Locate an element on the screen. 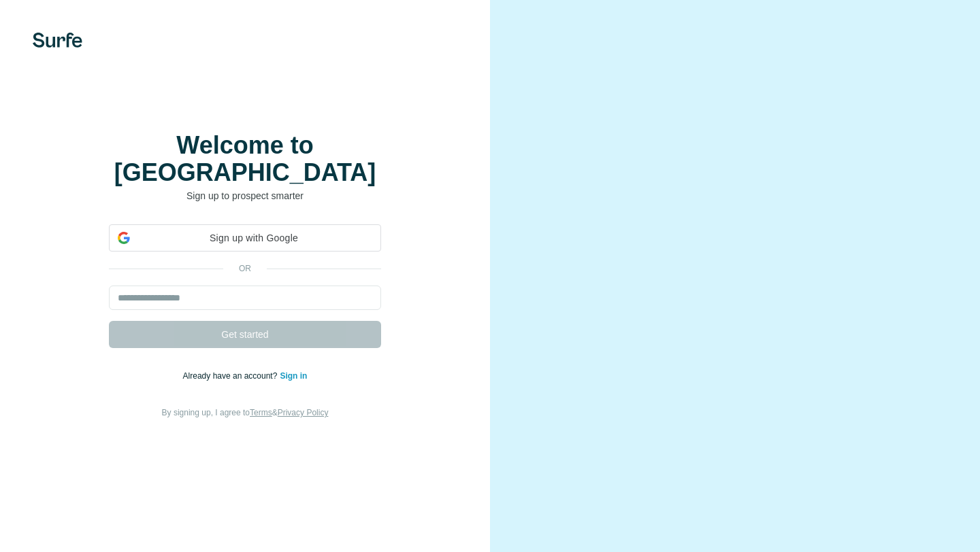 This screenshot has width=980, height=552. a: Sign in is located at coordinates (293, 376).